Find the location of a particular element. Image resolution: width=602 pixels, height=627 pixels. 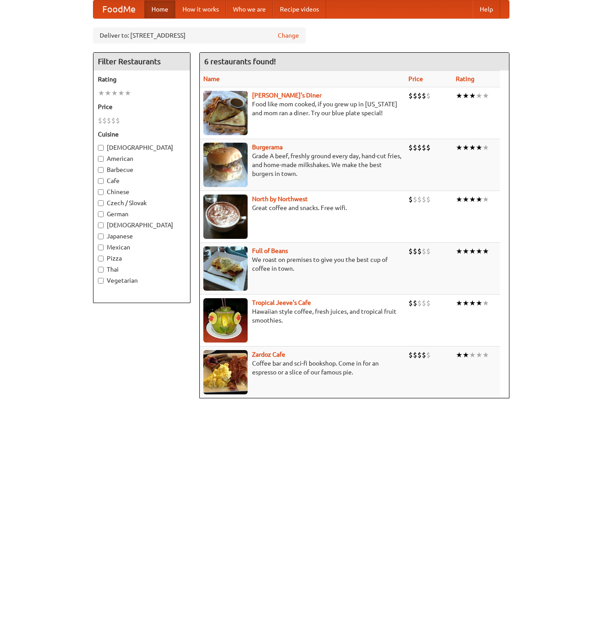

ng-pluralize: 6 restaurants found! is located at coordinates (240, 61).